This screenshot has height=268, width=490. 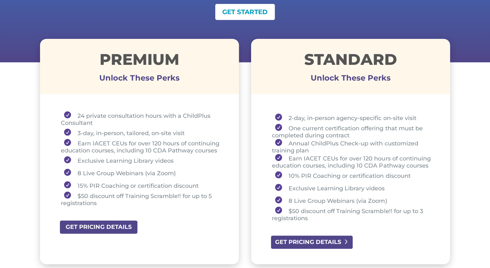 What do you see at coordinates (353, 146) in the screenshot?
I see `li: Annual ChildPlus Check-up with customized training plan` at bounding box center [353, 146].